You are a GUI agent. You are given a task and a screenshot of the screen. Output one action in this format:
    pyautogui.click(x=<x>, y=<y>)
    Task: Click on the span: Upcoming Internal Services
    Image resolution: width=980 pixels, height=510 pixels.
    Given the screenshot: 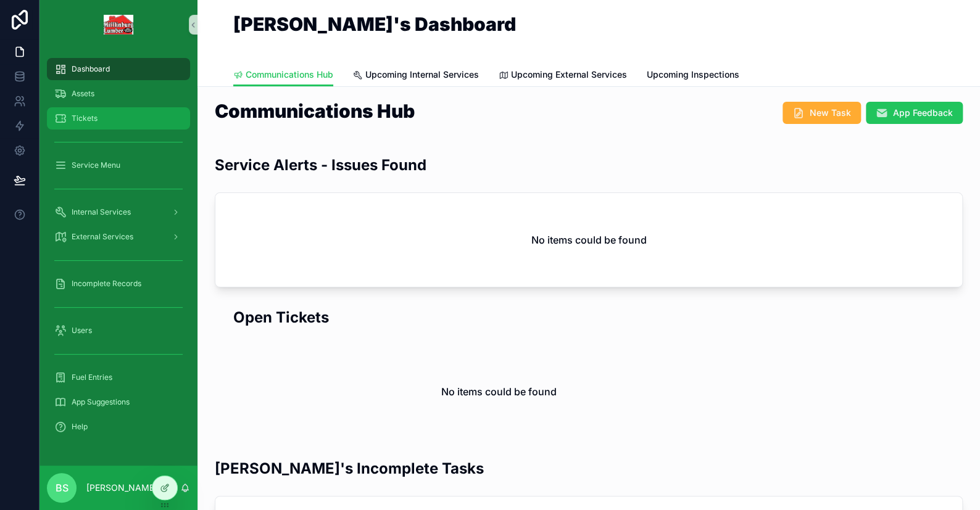 What is the action you would take?
    pyautogui.click(x=422, y=75)
    